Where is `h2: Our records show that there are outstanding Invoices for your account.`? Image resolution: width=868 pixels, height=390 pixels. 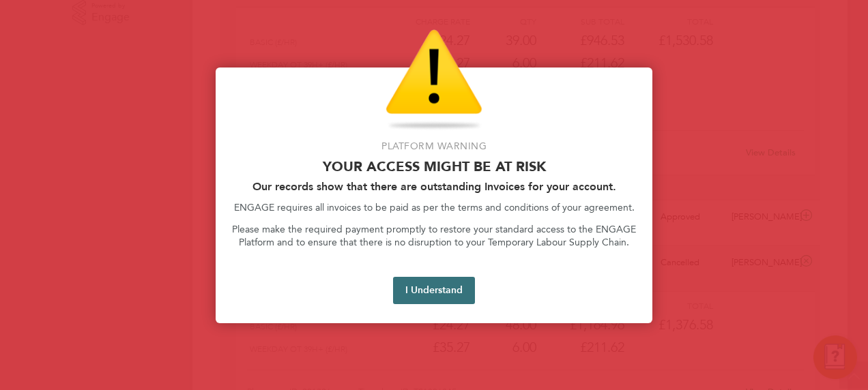 h2: Our records show that there are outstanding Invoices for your account. is located at coordinates (434, 186).